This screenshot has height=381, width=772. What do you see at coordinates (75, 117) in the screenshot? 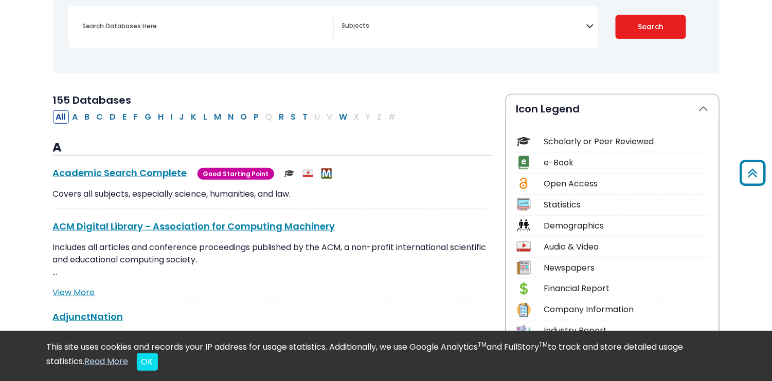
I see `button: Filter Results A` at bounding box center [75, 117].